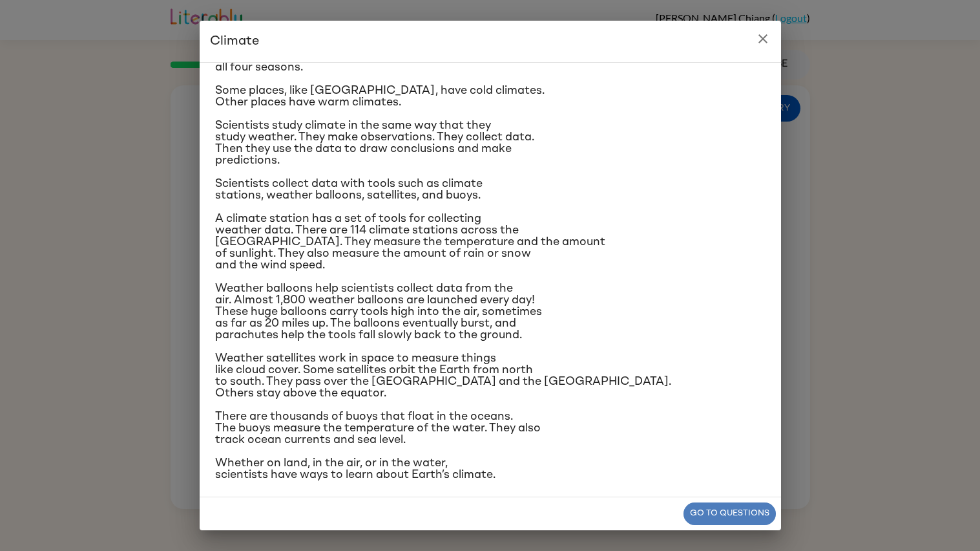 The height and width of the screenshot is (551, 980). I want to click on span: There are thousands of buoys that float in the oceans. The buoys measure the temperature of the w..., so click(378, 428).